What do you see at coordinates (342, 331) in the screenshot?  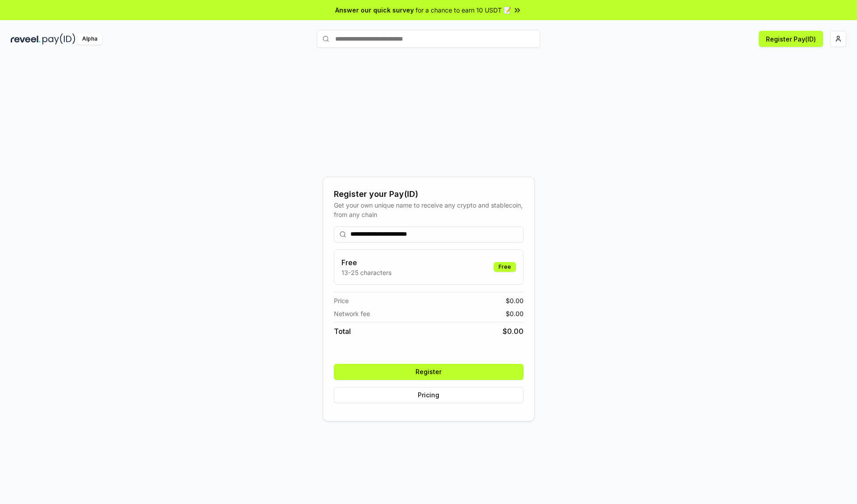 I see `span: Total` at bounding box center [342, 331].